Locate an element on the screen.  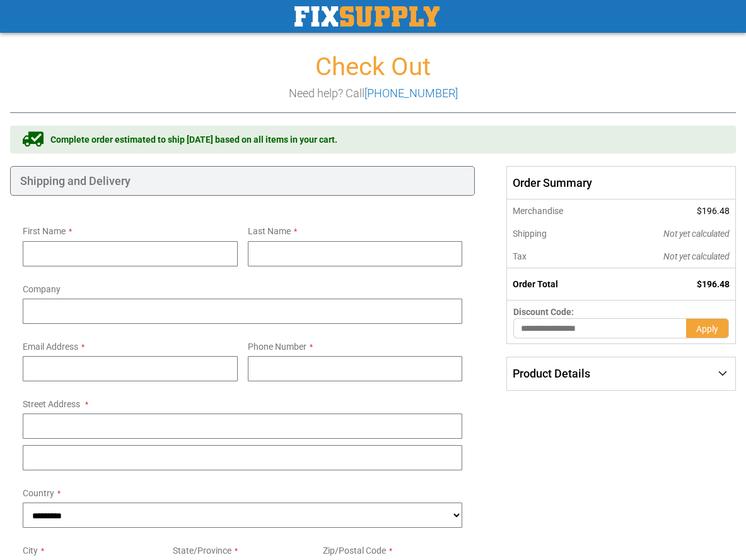
th: Merchandise is located at coordinates (558, 210).